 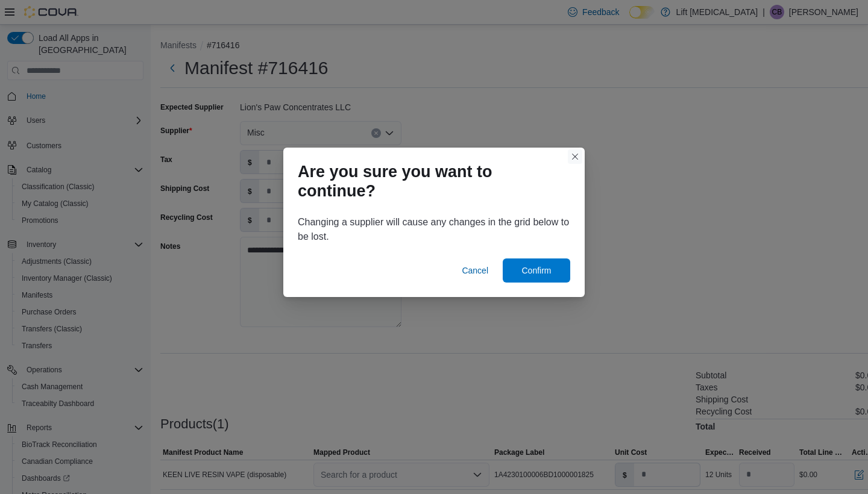 What do you see at coordinates (429, 181) in the screenshot?
I see `h1: Are you sure you want to continue?` at bounding box center [429, 181].